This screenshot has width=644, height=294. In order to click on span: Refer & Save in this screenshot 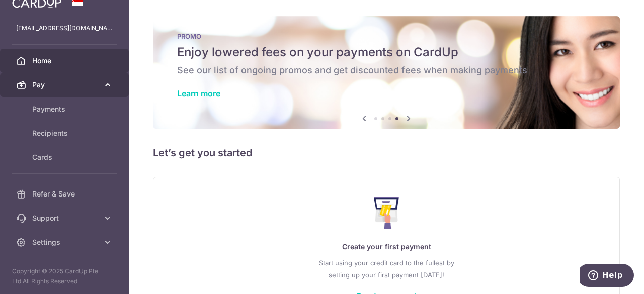, I will do `click(65, 194)`.